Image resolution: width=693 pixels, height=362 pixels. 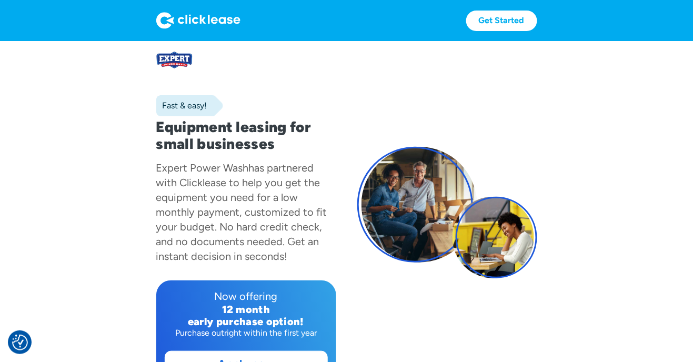 I want to click on img: Logo, so click(x=198, y=21).